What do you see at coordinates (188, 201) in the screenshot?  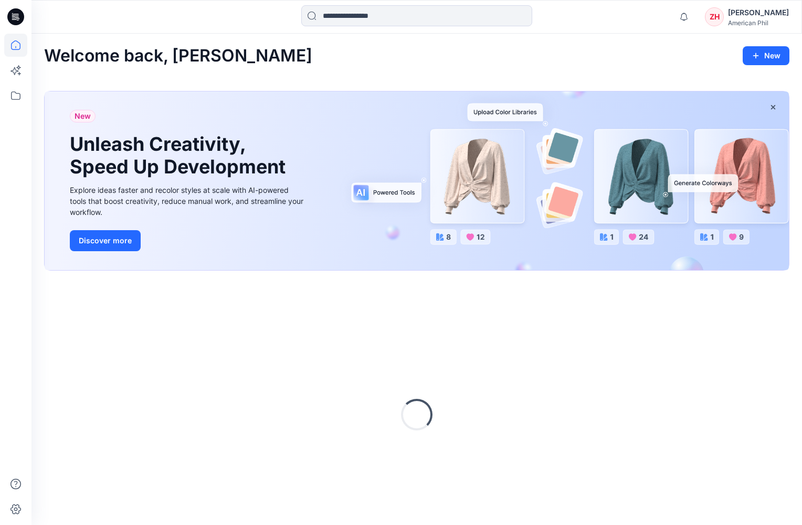 I see `div: Explore ideas faster and recolor styles at scale with AI-powered tools that boost creativity, red...` at bounding box center [188, 201].